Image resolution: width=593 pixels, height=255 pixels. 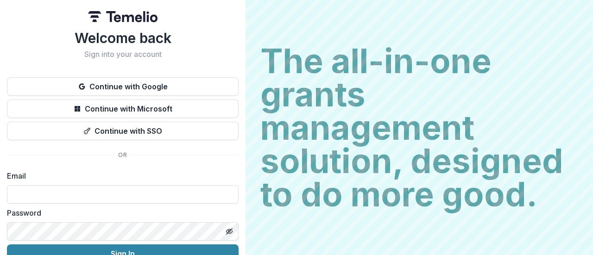 What do you see at coordinates (120, 176) in the screenshot?
I see `label: Email` at bounding box center [120, 176].